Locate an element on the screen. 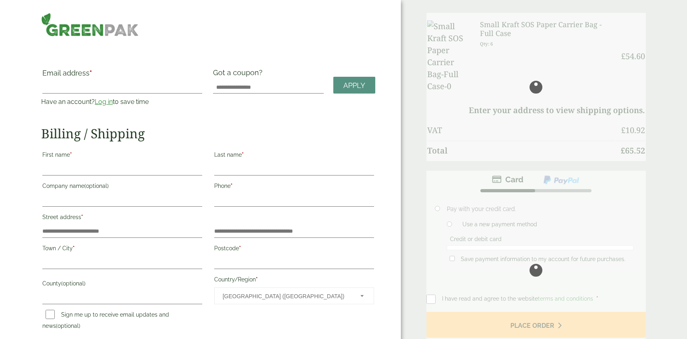  label: Phone is located at coordinates (294, 187).